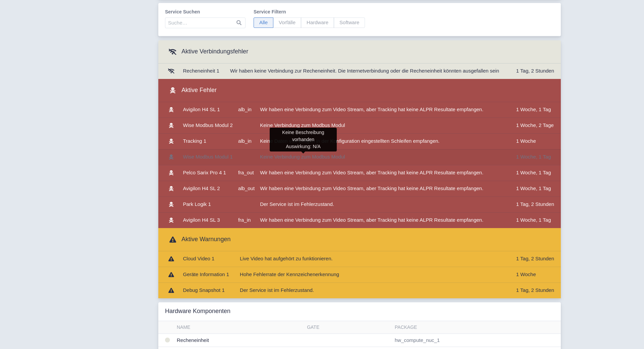 The width and height of the screenshot is (644, 349). What do you see at coordinates (476, 328) in the screenshot?
I see `th: Package` at bounding box center [476, 328].